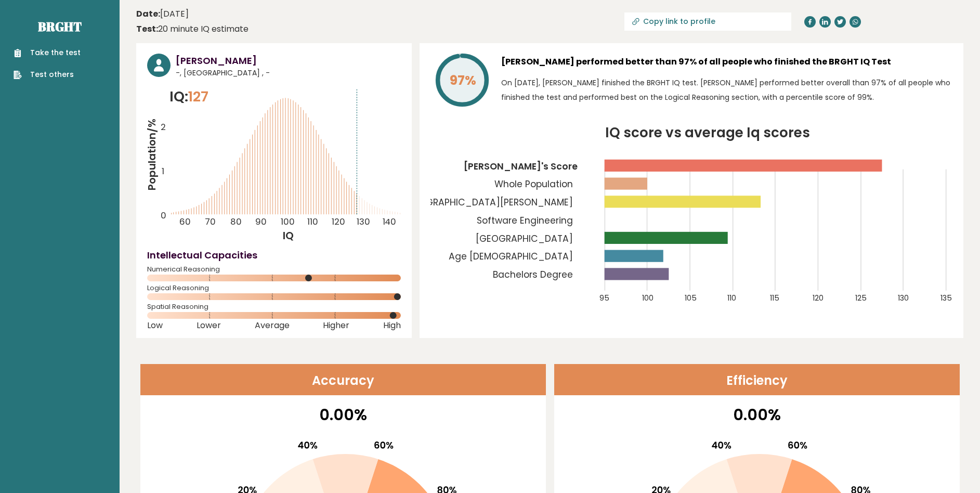 This screenshot has height=493, width=980. Describe the element at coordinates (152, 155) in the screenshot. I see `tspan: Population/%` at that location.